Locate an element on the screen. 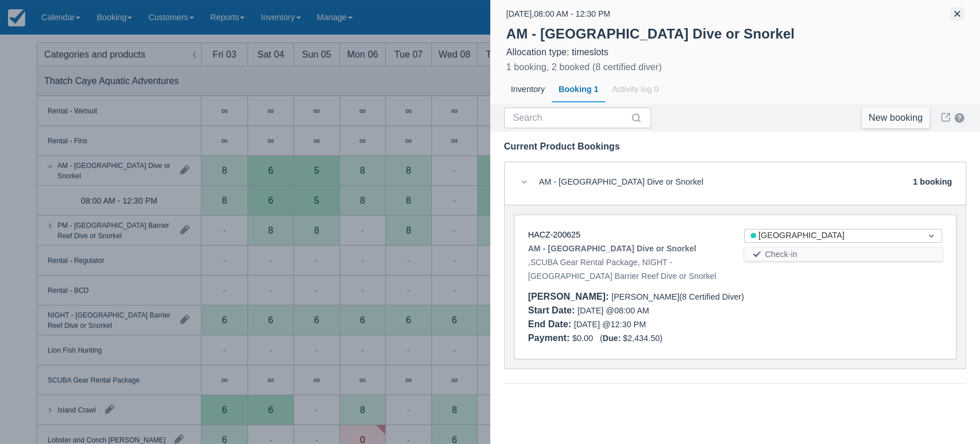 The height and width of the screenshot is (444, 980). div: Due: is located at coordinates (612, 337).